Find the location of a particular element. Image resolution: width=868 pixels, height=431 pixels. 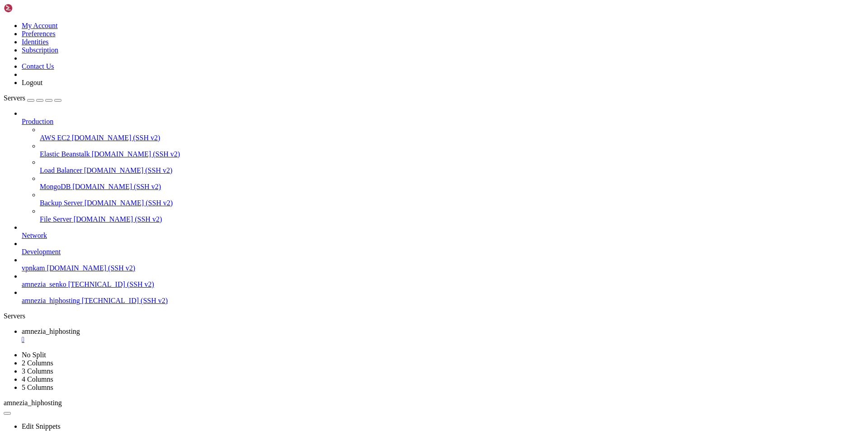

x-row: permitted by applicable law. is located at coordinates (377, 65).